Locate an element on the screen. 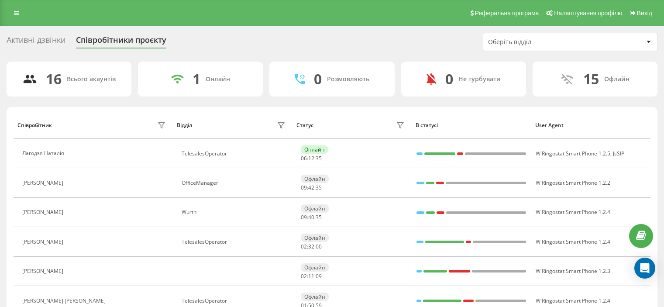 The image size is (664, 307). div: Співробітники проєкту is located at coordinates (121, 42).